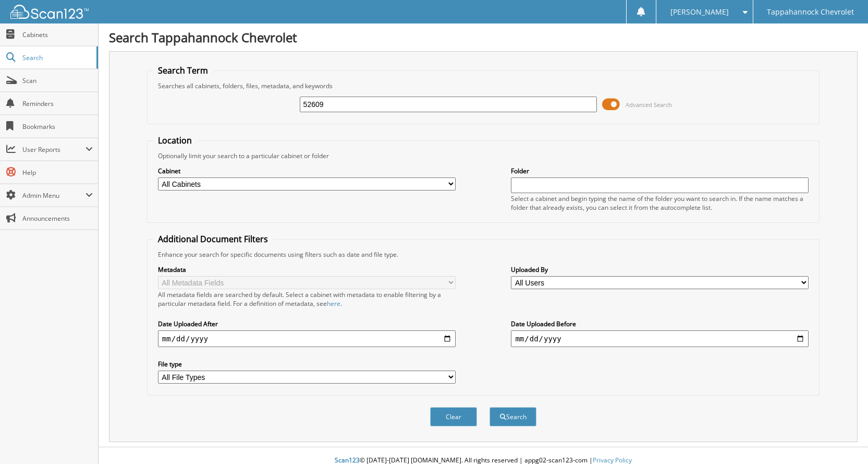  What do you see at coordinates (307, 339) in the screenshot?
I see `input: start` at bounding box center [307, 339].